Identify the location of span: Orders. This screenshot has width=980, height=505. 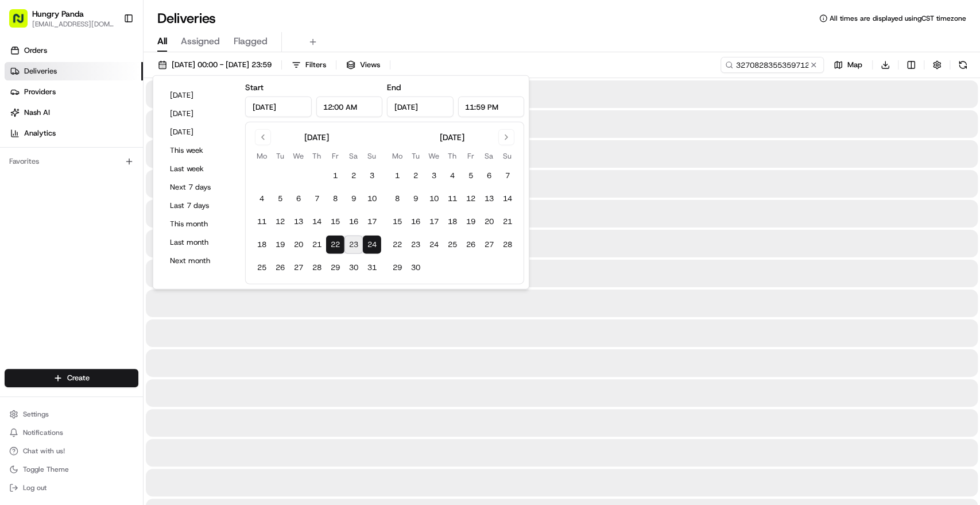
(36, 50).